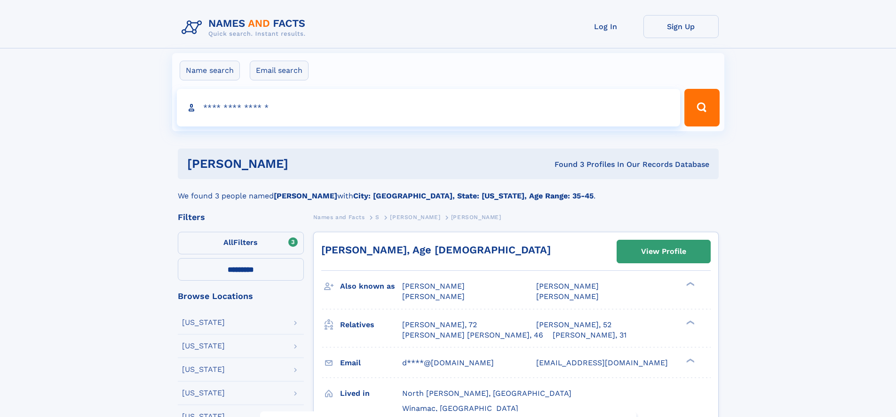 The width and height of the screenshot is (896, 417). What do you see at coordinates (371, 325) in the screenshot?
I see `h3: Relatives` at bounding box center [371, 325].